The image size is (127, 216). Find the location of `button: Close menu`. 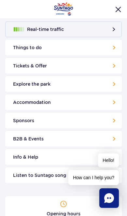

button: Close menu is located at coordinates (118, 9).